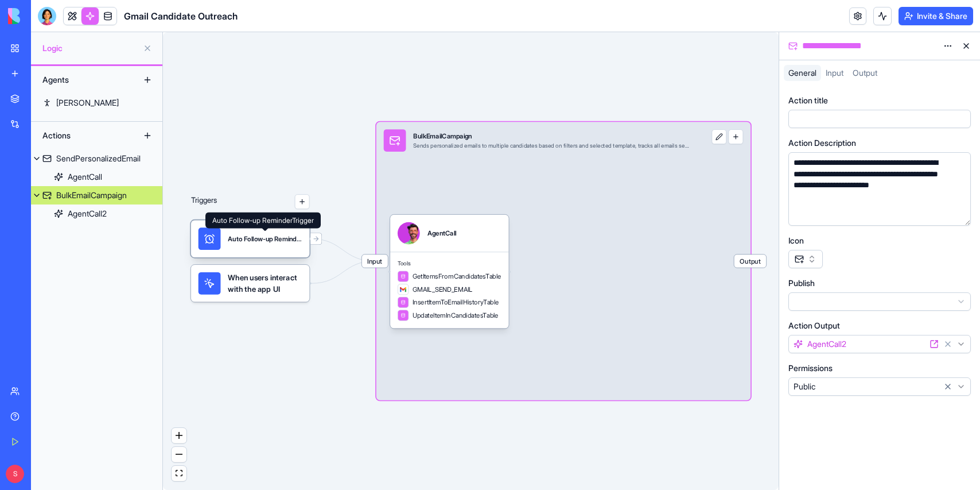 Image resolution: width=980 pixels, height=490 pixels. What do you see at coordinates (87, 214) in the screenshot?
I see `div: AgentCall2` at bounding box center [87, 214].